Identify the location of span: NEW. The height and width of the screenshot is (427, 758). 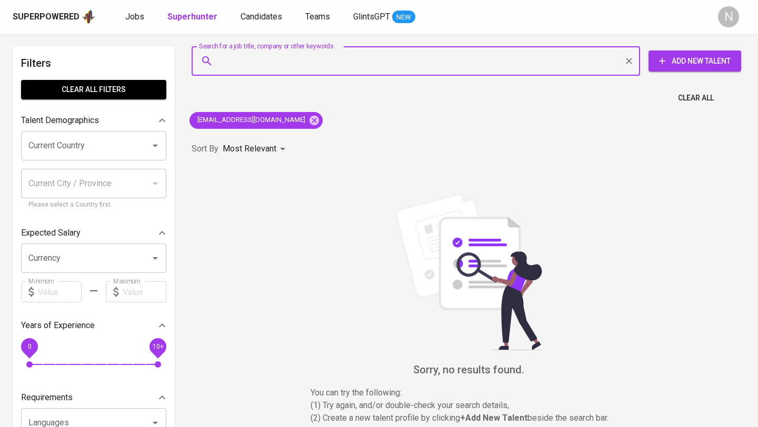
(404, 17).